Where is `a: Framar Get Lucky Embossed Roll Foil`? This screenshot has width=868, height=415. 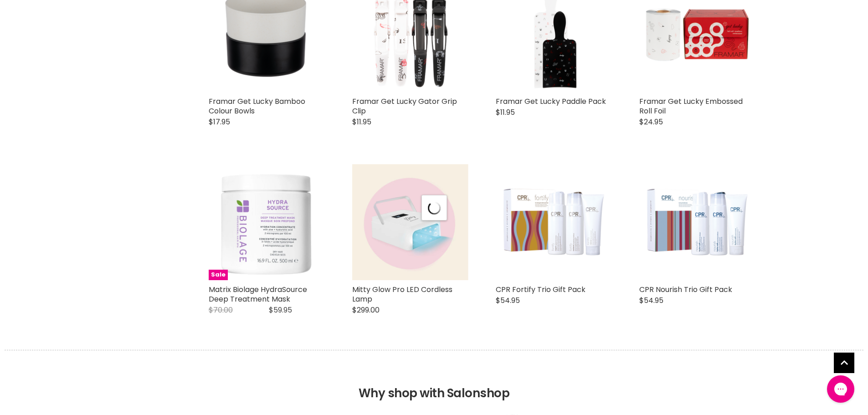 a: Framar Get Lucky Embossed Roll Foil is located at coordinates (690, 106).